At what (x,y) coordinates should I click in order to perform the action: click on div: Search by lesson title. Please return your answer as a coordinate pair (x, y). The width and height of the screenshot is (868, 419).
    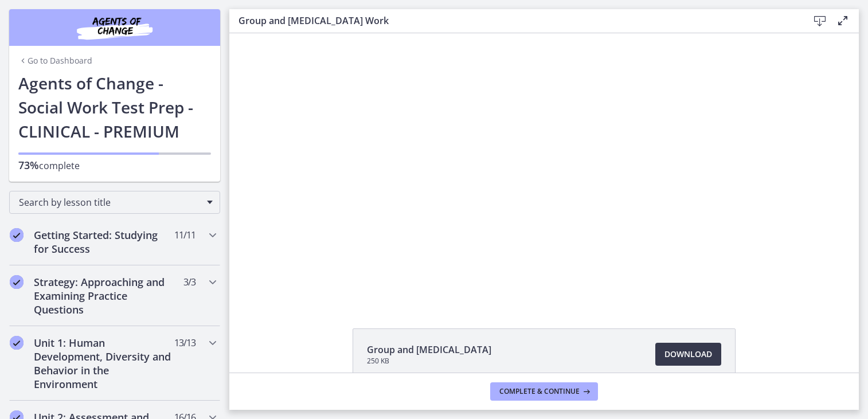
    Looking at the image, I should click on (114, 203).